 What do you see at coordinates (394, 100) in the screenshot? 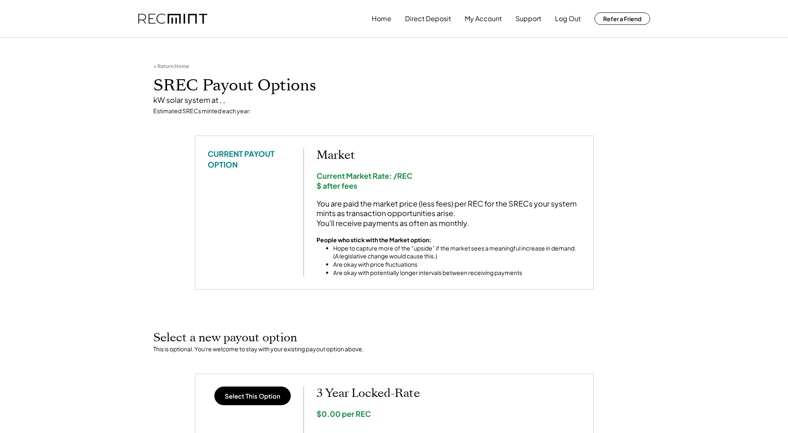
I see `div: kW solar system at , ,` at bounding box center [394, 100].